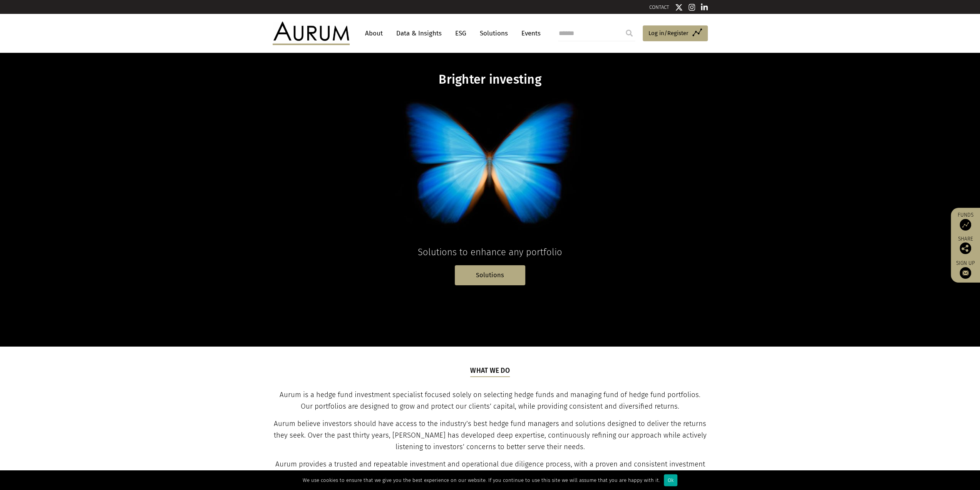 The width and height of the screenshot is (980, 490). What do you see at coordinates (704, 7) in the screenshot?
I see `img: Linkedin icon` at bounding box center [704, 7].